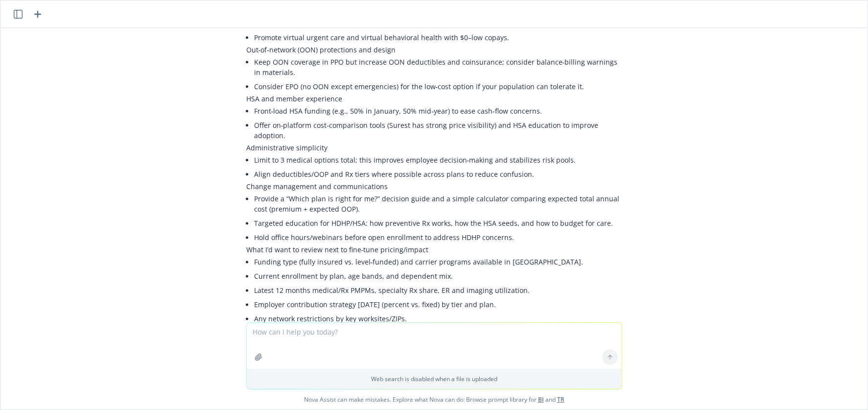 This screenshot has height=410, width=868. I want to click on li: Any network restrictions by key worksites/ZIPs., so click(438, 319).